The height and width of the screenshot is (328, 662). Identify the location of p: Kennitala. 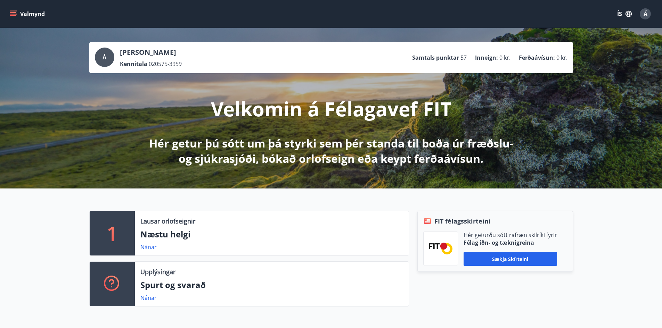
(133, 64).